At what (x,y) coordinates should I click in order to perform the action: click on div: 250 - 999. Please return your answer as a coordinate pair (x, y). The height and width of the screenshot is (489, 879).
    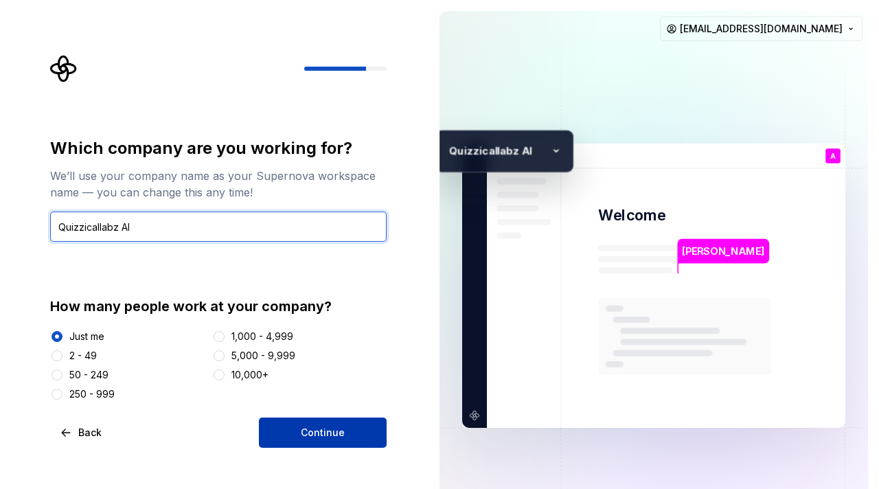
    Looking at the image, I should click on (92, 394).